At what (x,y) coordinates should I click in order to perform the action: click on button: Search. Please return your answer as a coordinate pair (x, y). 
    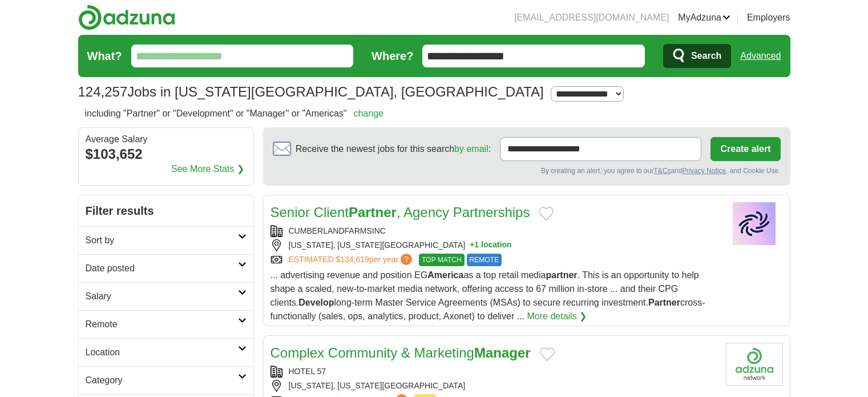
    Looking at the image, I should click on (697, 56).